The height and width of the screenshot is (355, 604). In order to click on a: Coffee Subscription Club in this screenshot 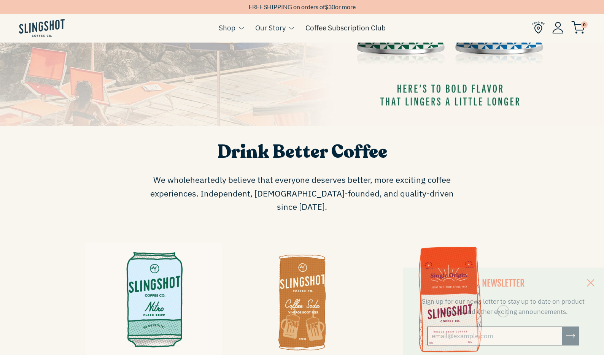, I will do `click(345, 28)`.